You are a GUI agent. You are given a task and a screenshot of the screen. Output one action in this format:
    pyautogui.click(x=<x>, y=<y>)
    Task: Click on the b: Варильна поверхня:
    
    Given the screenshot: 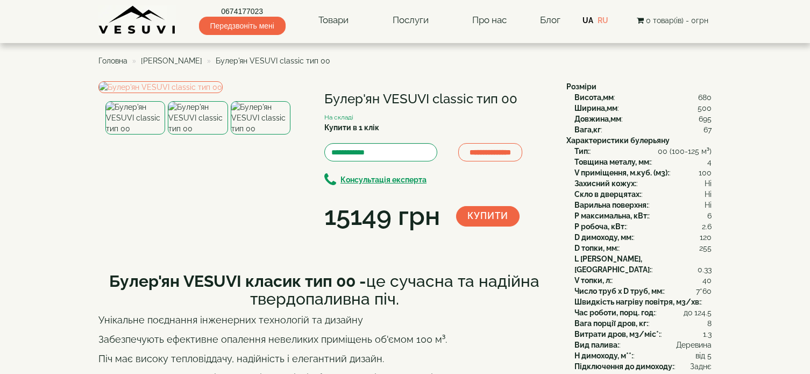 What is the action you would take?
    pyautogui.click(x=611, y=205)
    